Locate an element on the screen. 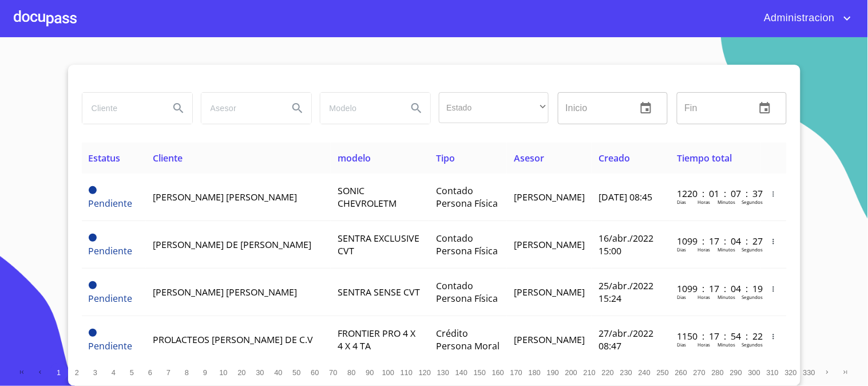 This screenshot has height=386, width=868. span: 210 is located at coordinates (589, 372).